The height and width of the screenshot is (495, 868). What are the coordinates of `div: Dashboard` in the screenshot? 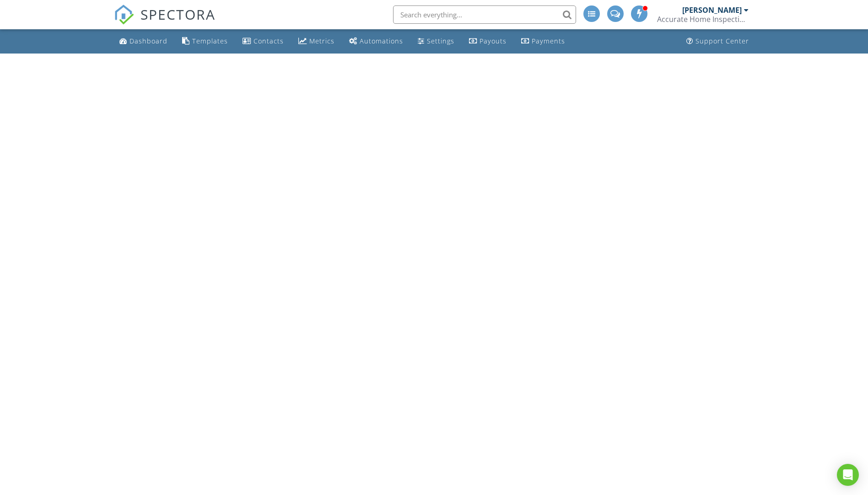 It's located at (148, 41).